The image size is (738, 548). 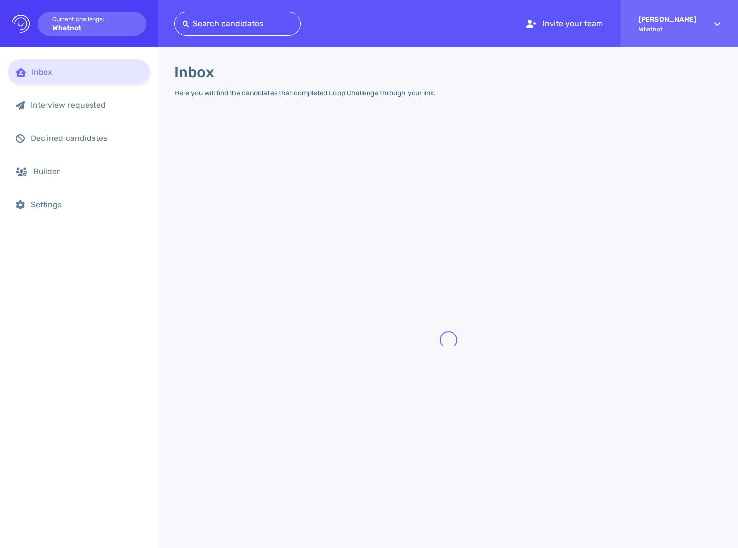 What do you see at coordinates (88, 171) in the screenshot?
I see `div: Builder` at bounding box center [88, 171].